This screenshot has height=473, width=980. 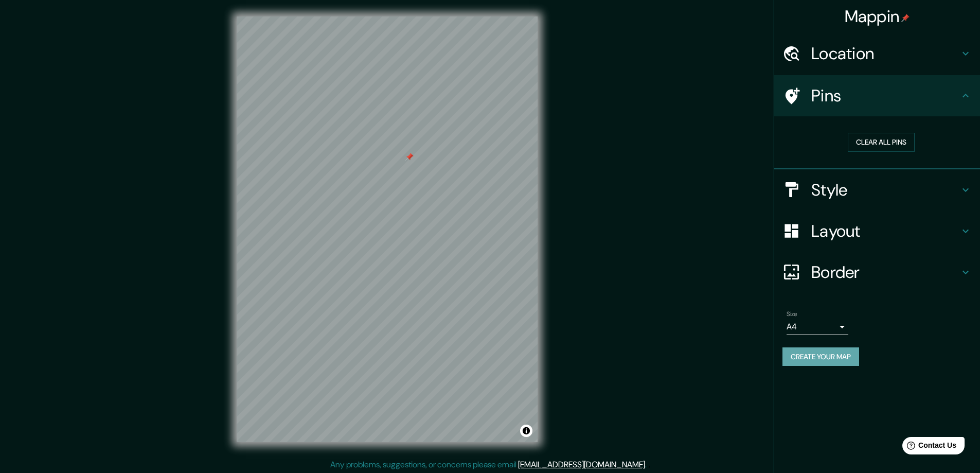 What do you see at coordinates (877, 53) in the screenshot?
I see `div: Location` at bounding box center [877, 53].